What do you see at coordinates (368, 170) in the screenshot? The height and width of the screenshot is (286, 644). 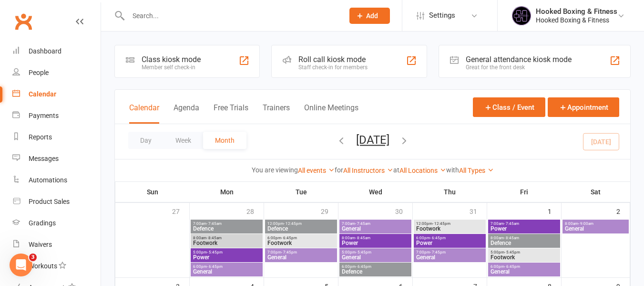 I see `a: All Instructors` at bounding box center [368, 170].